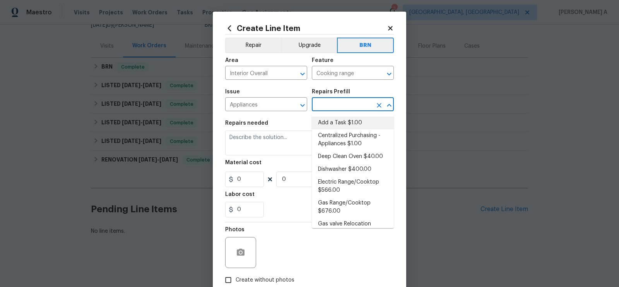  What do you see at coordinates (365, 45) in the screenshot?
I see `button: BRN` at bounding box center [365, 45].